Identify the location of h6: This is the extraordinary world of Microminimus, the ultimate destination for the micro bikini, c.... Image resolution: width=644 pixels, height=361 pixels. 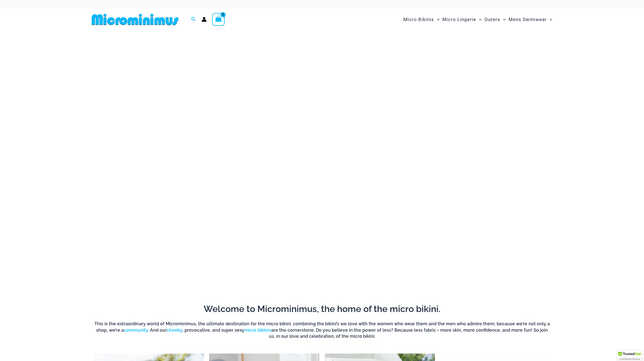
(322, 331).